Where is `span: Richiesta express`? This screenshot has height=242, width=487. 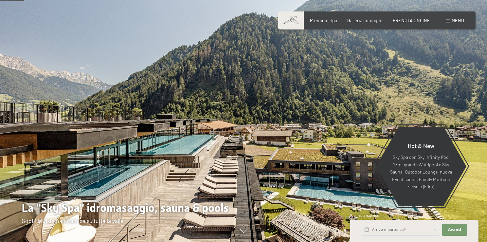
span: Richiesta express is located at coordinates (364, 215).